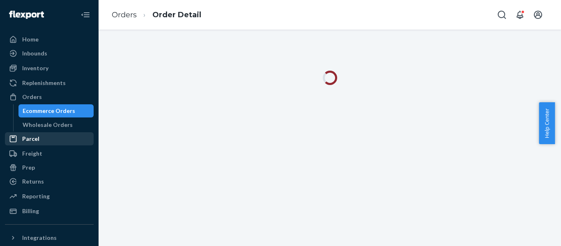 Image resolution: width=561 pixels, height=246 pixels. Describe the element at coordinates (49, 238) in the screenshot. I see `button: Integrations` at that location.